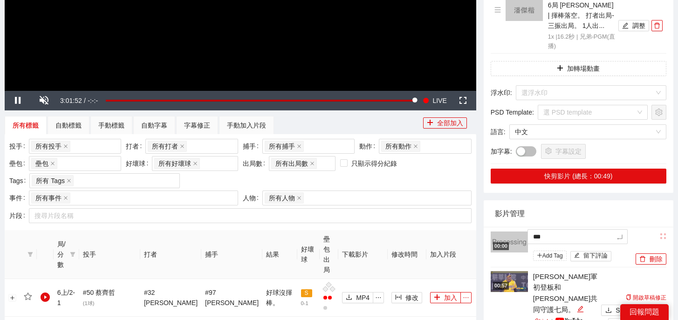  What do you see at coordinates (445, 123) in the screenshot?
I see `button: plus全部加入` at bounding box center [445, 123].